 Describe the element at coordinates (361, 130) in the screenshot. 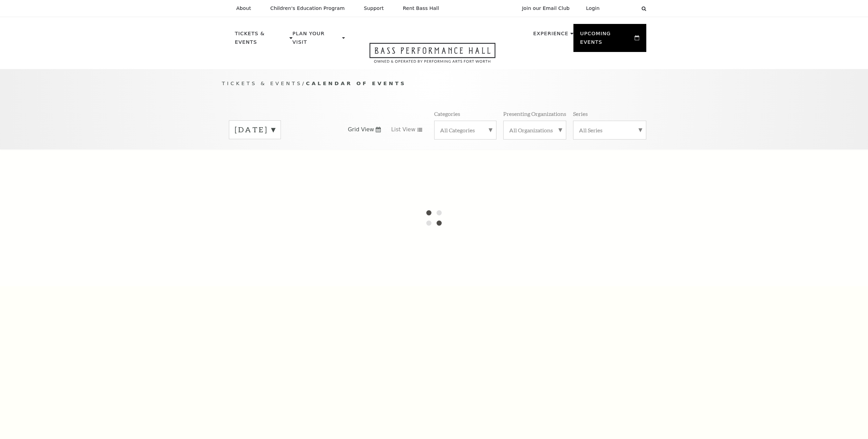

I see `span: Grid View` at that location.